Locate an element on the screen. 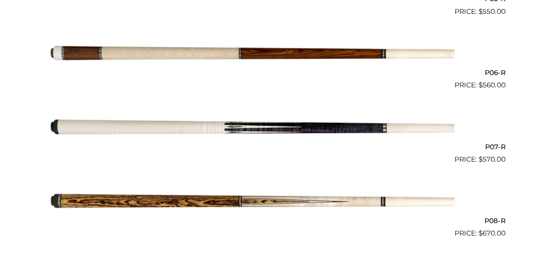 The image size is (559, 253). img: P07-R is located at coordinates (279, 116).